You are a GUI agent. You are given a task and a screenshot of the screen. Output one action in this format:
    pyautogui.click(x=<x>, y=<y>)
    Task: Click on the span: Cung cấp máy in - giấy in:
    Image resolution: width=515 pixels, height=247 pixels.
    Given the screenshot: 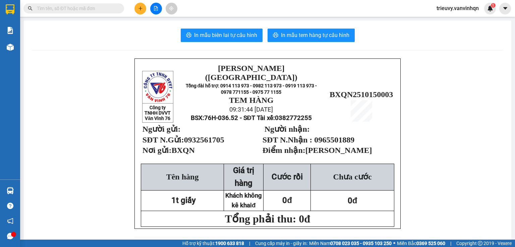 What is the action you would take?
    pyautogui.click(x=281, y=243)
    